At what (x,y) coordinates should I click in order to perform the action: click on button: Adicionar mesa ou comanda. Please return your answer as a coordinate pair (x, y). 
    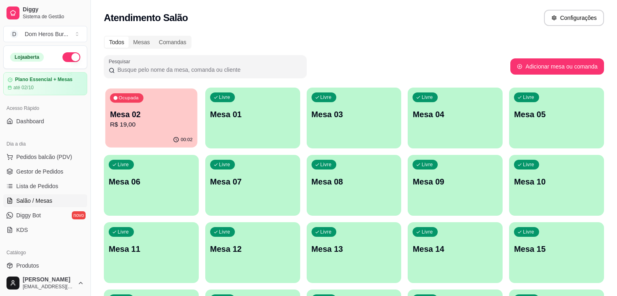
    Looking at the image, I should click on (557, 66).